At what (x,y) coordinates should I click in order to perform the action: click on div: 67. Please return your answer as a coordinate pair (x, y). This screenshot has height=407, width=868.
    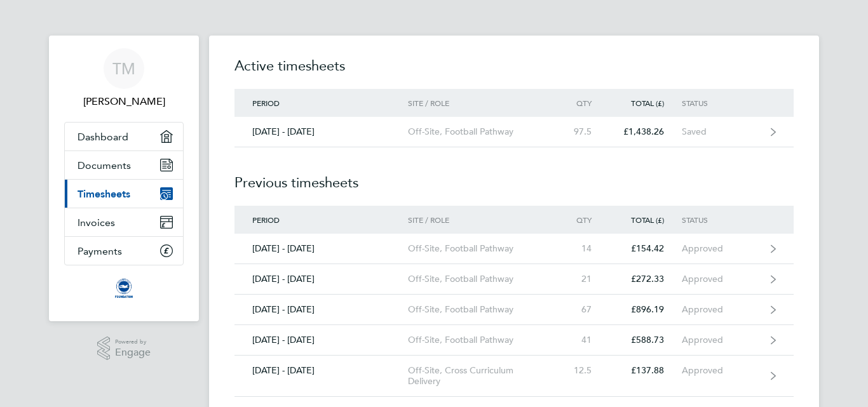
    Looking at the image, I should click on (581, 309).